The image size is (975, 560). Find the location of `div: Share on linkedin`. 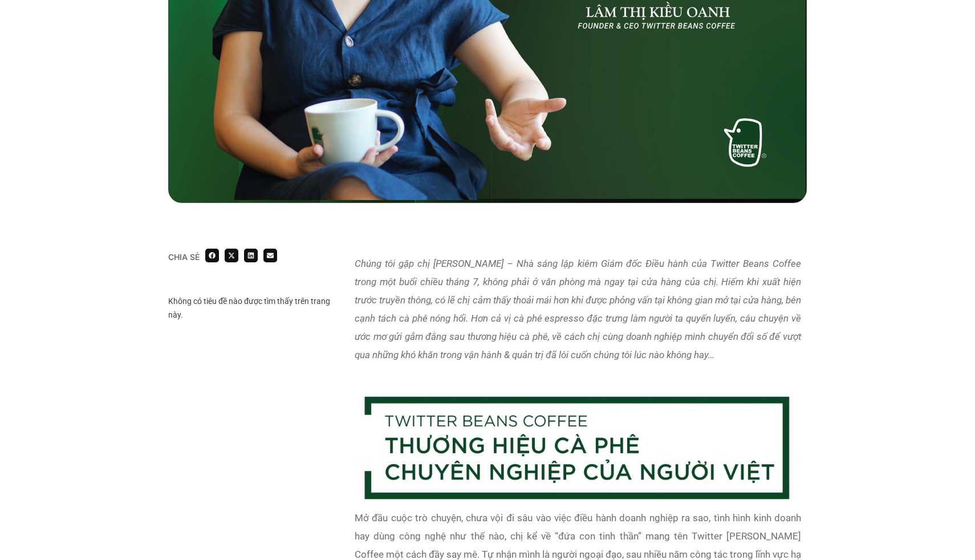

div: Share on linkedin is located at coordinates (251, 255).